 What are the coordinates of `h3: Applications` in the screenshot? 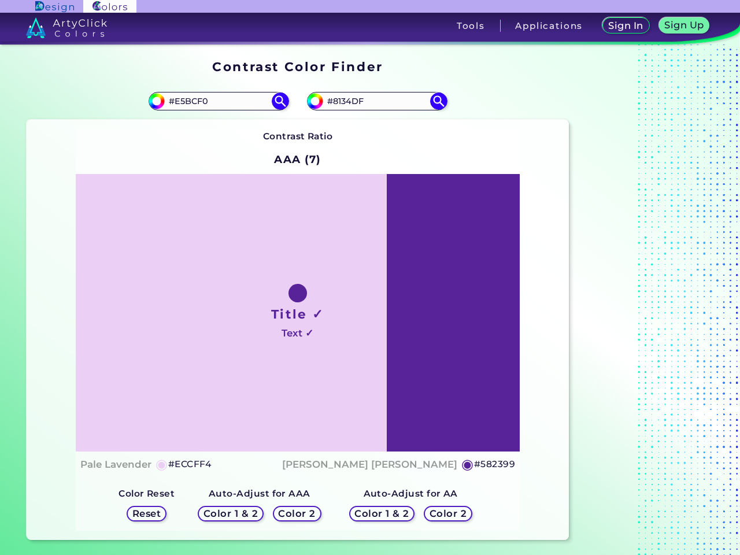 It's located at (549, 25).